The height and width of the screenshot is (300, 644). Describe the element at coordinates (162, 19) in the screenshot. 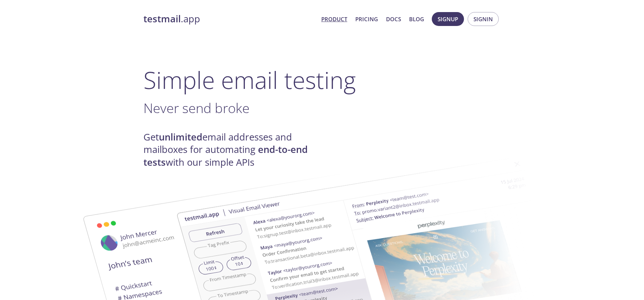

I see `strong: testmail` at that location.